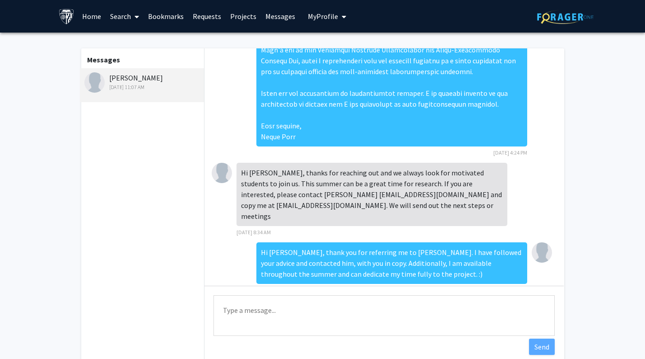 Image resolution: width=645 pixels, height=359 pixels. What do you see at coordinates (125, 16) in the screenshot?
I see `a: Search` at bounding box center [125, 16].